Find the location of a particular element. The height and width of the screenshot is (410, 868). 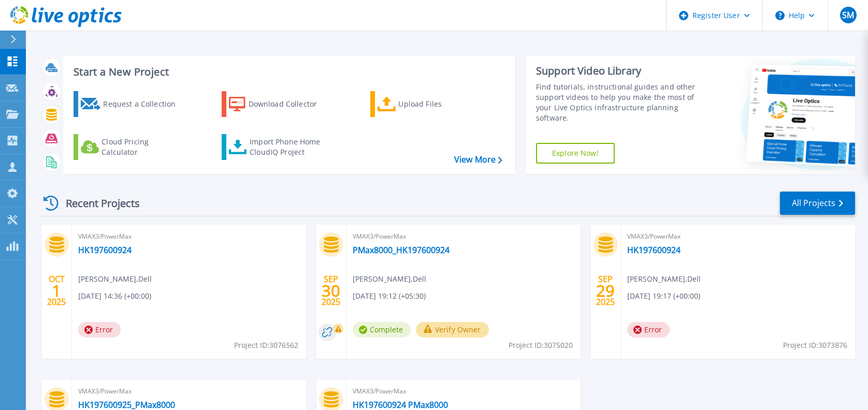

a: HK197600925_PMax8000 is located at coordinates (126, 405).